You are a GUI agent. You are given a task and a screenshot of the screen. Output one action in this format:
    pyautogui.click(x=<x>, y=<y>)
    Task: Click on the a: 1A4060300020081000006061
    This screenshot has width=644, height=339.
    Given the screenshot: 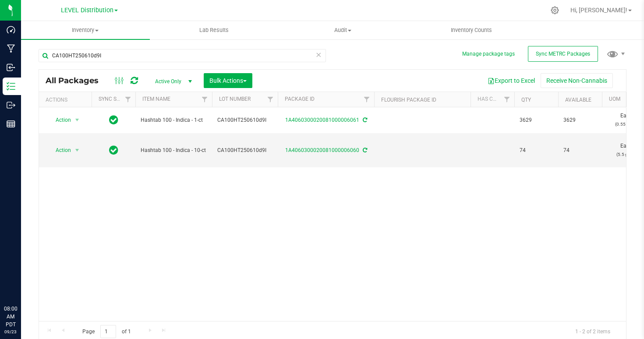 What is the action you would take?
    pyautogui.click(x=322, y=120)
    